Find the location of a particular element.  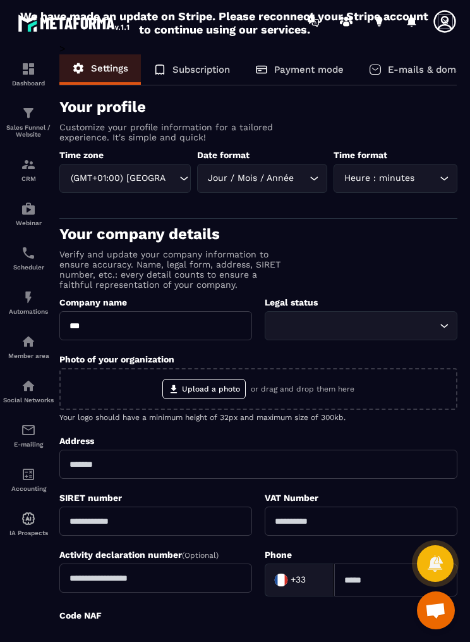

p: Dashboard is located at coordinates (28, 83).